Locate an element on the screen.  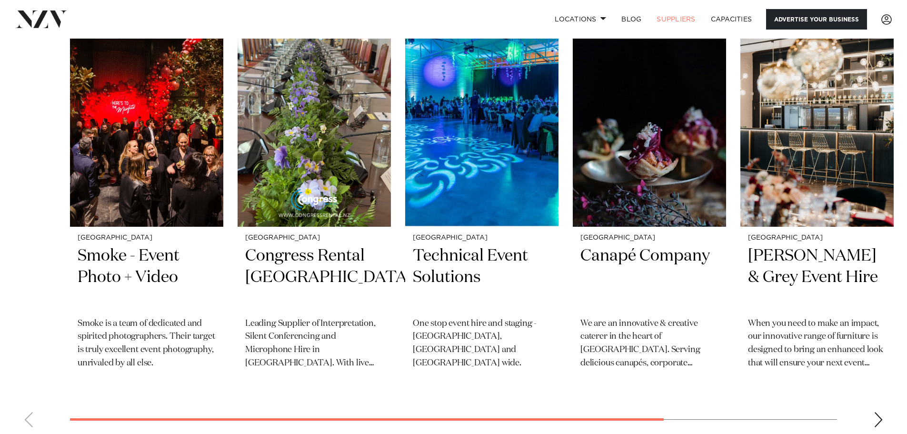
swiper-slide: 2 / 6 is located at coordinates (314, 205).